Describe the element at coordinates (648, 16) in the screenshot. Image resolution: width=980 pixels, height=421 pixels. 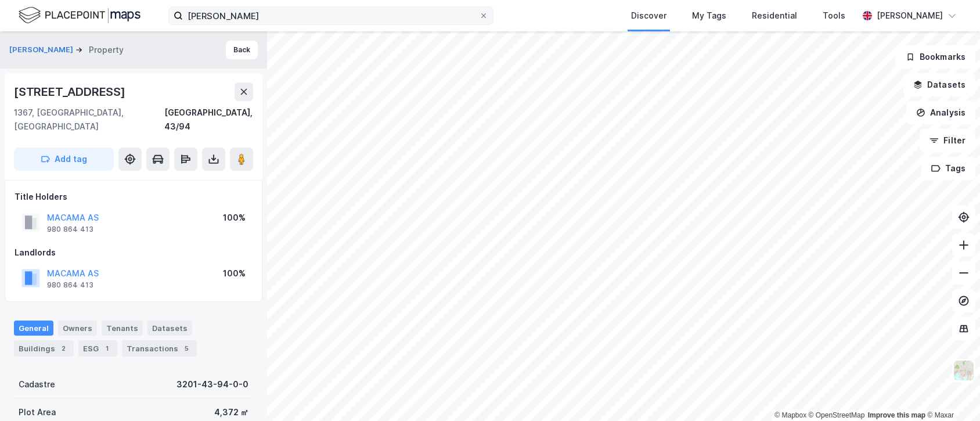
I see `div: Discover` at that location.